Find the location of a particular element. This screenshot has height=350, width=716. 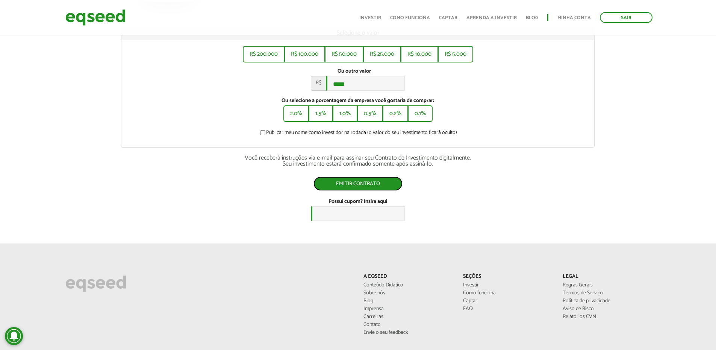

a: FAQ is located at coordinates (507, 309).